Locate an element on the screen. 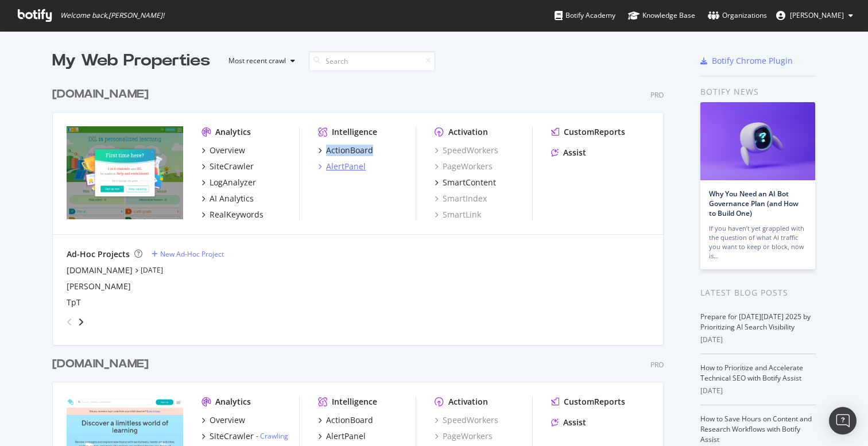 The height and width of the screenshot is (446, 868). a: SiteCrawler is located at coordinates (227, 166).